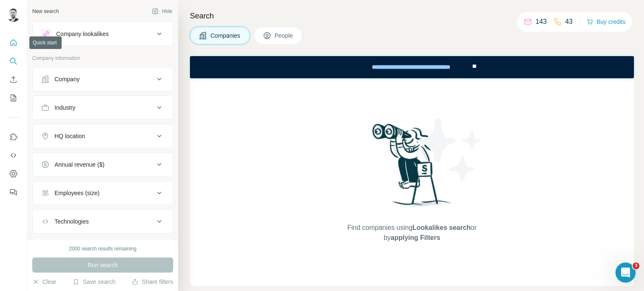  Describe the element at coordinates (103, 221) in the screenshot. I see `button: Technologies` at that location.